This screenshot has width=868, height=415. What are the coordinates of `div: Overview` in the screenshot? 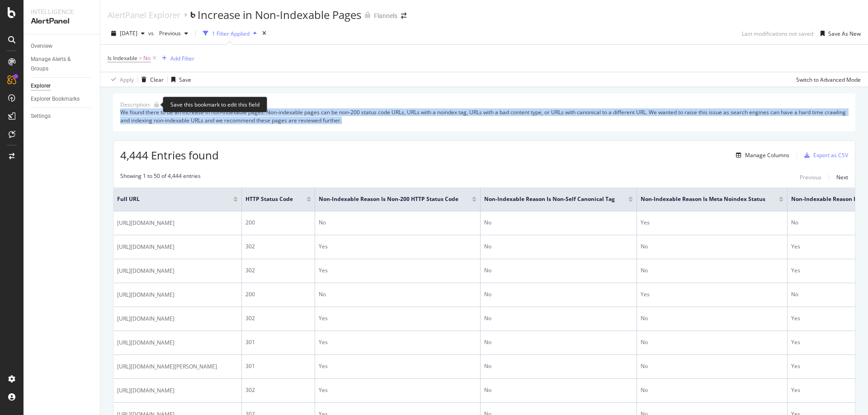 It's located at (41, 46).